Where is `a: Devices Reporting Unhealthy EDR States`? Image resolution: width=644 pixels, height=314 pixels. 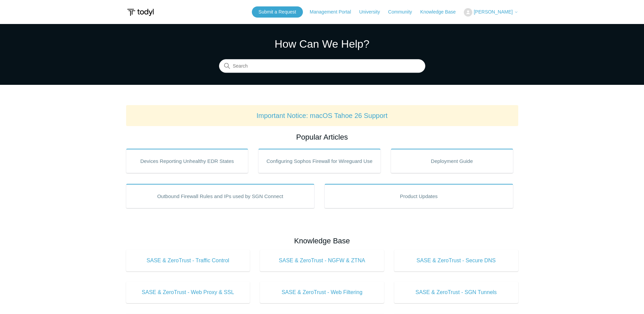
a: Devices Reporting Unhealthy EDR States is located at coordinates (187, 161).